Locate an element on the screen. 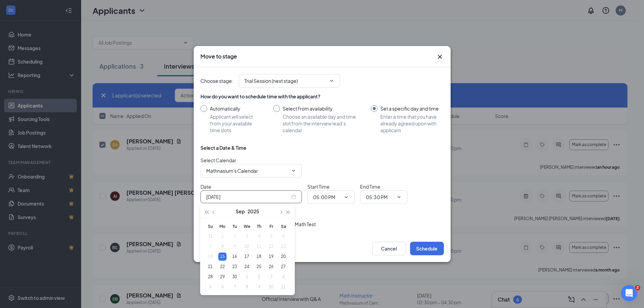 Image resolution: width=644 pixels, height=308 pixels. td: 2025-09-29 is located at coordinates (222, 277).